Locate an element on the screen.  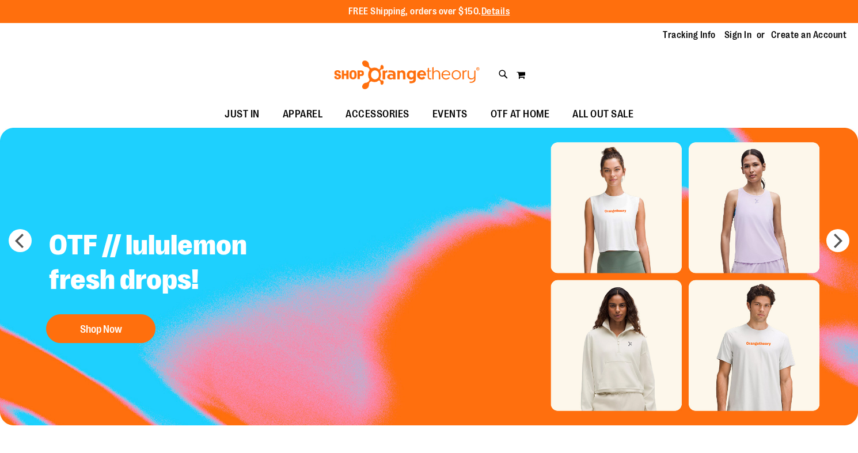
span: EVENTS is located at coordinates (450, 114).